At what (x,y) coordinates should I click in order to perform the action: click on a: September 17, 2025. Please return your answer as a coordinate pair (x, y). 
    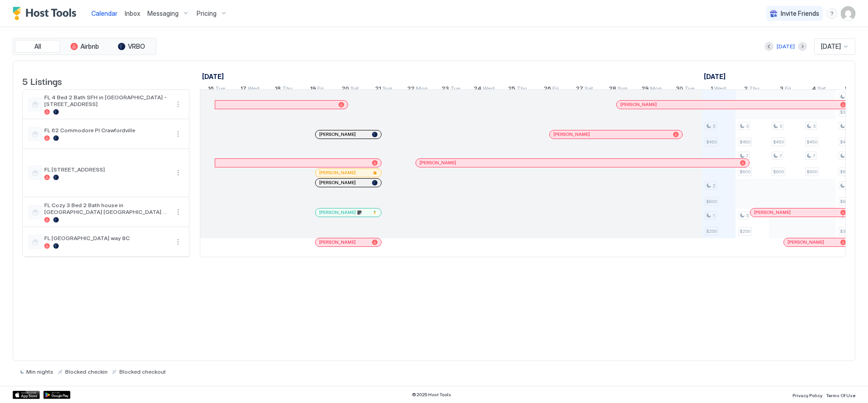
    Looking at the image, I should click on (250, 89).